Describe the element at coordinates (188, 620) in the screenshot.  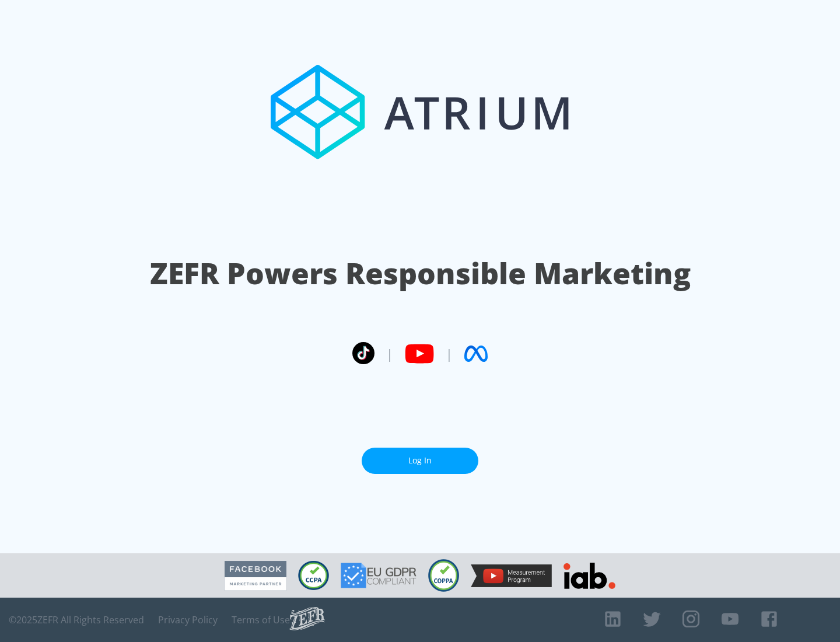
I see `a: Privacy Policy` at that location.